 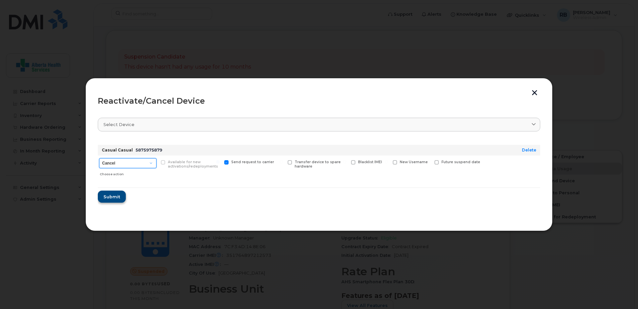 I want to click on input: Future suspend date, so click(x=428, y=162).